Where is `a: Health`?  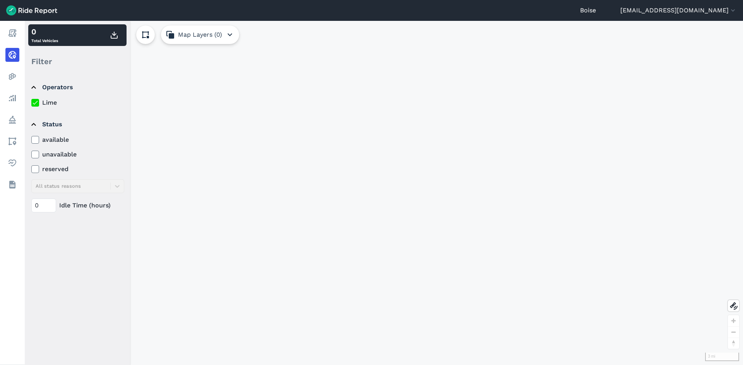
a: Health is located at coordinates (12, 163).